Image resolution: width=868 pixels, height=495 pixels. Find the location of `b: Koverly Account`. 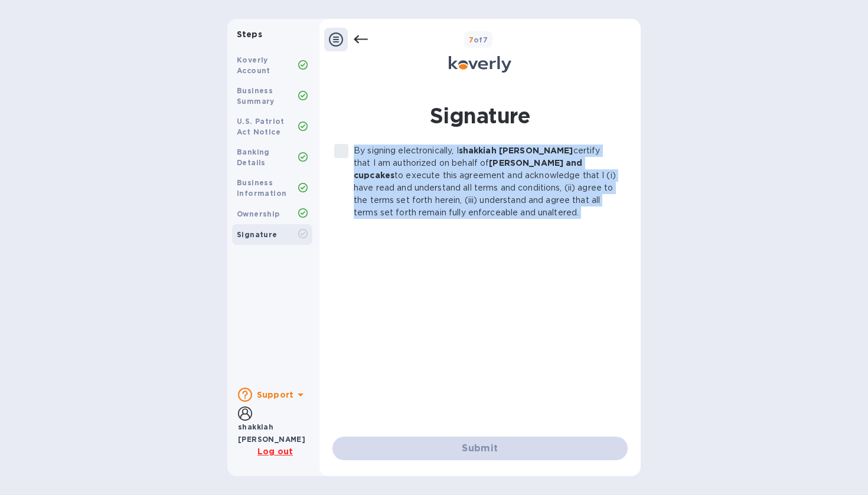

b: Koverly Account is located at coordinates (254, 65).